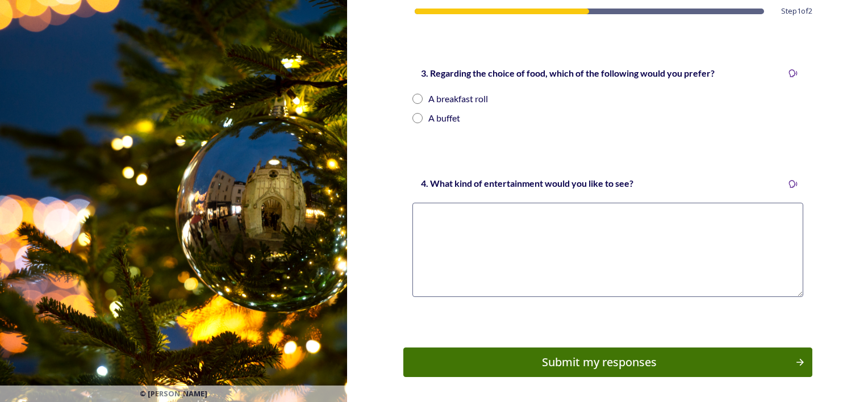  What do you see at coordinates (444, 119) in the screenshot?
I see `div: A buffet` at bounding box center [444, 119].